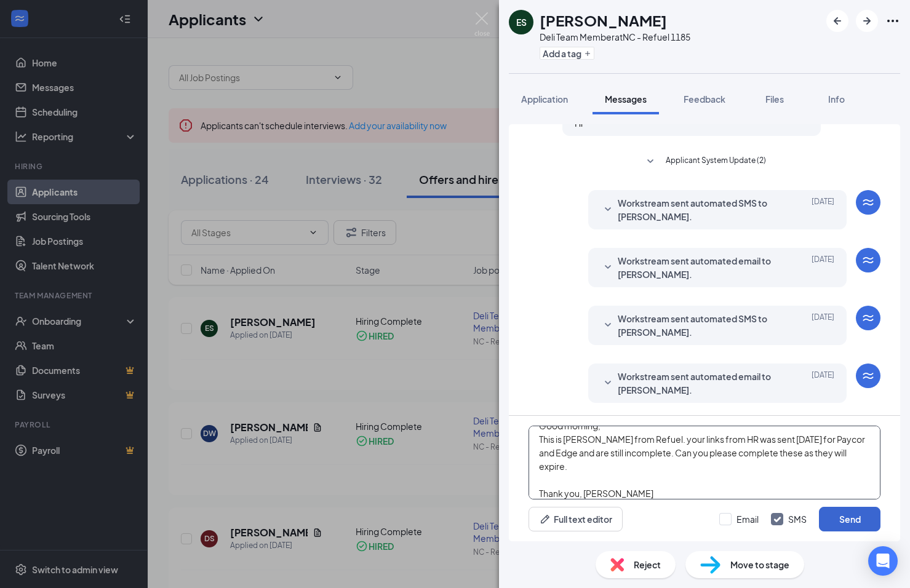  What do you see at coordinates (567, 53) in the screenshot?
I see `button: PlusAdd a tag` at bounding box center [567, 53].